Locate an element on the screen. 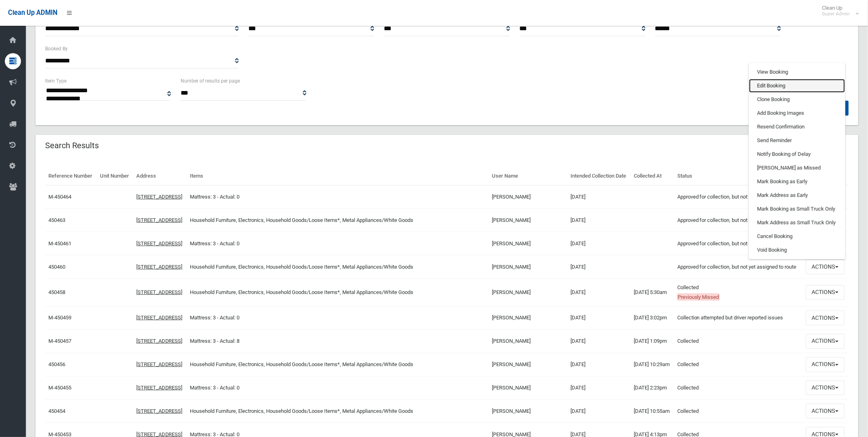 This screenshot has width=868, height=437. a: Resend Confirmation is located at coordinates (797, 127).